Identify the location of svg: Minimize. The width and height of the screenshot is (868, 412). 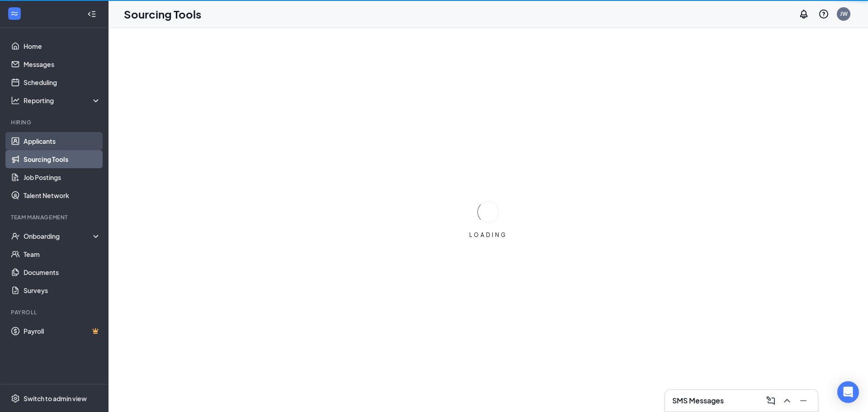
(803, 400).